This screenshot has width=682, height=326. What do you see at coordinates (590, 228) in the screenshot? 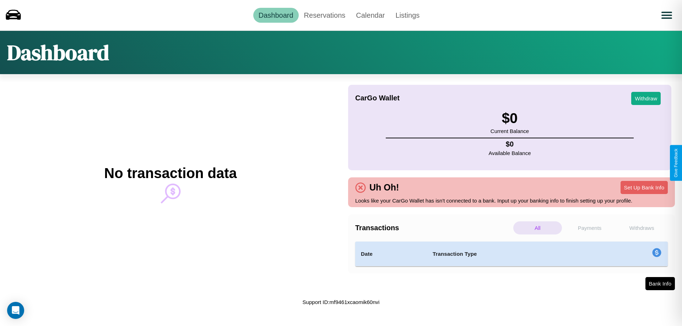
I see `p: Payments` at bounding box center [590, 228].